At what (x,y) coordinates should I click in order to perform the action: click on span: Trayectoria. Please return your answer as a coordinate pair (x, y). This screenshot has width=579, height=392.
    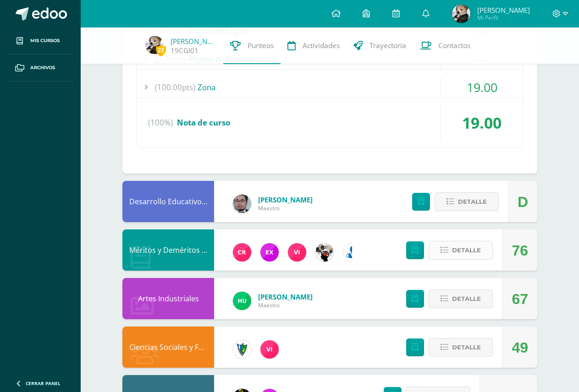
    Looking at the image, I should click on (388, 45).